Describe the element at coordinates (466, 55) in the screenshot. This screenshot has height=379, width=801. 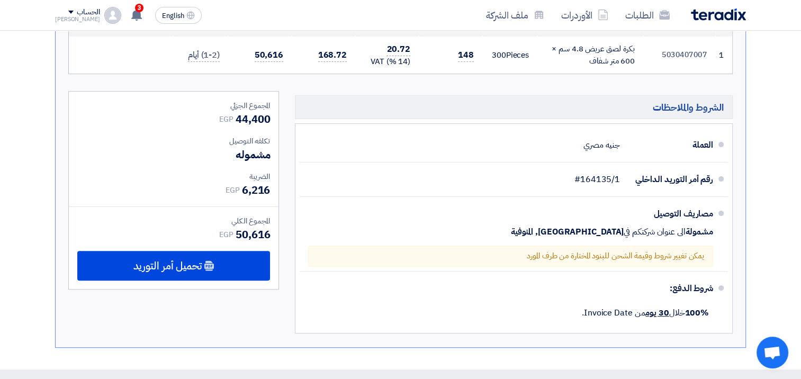
I see `span: 148` at that location.